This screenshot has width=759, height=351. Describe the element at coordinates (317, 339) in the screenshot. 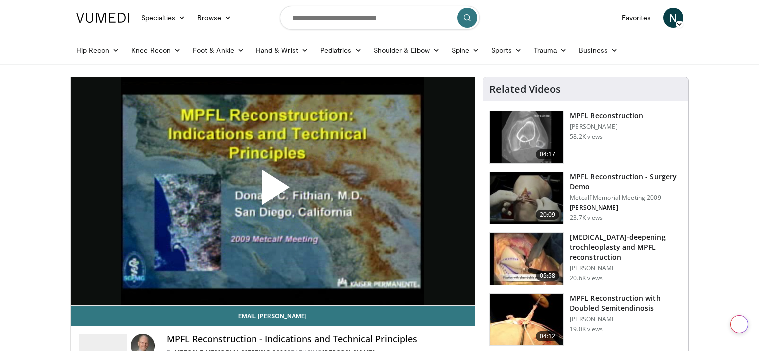

I see `h4: MPFL Reconstruction - Indications and Technical Principles` at that location.